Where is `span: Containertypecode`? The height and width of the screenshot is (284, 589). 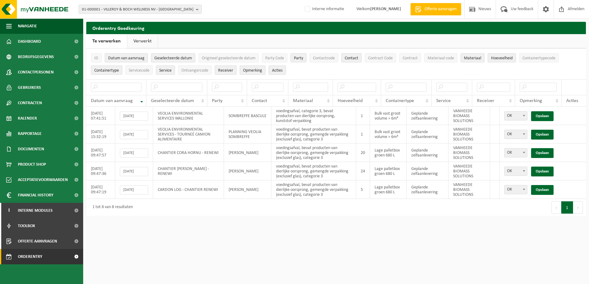 span: Containertypecode is located at coordinates (538, 58).